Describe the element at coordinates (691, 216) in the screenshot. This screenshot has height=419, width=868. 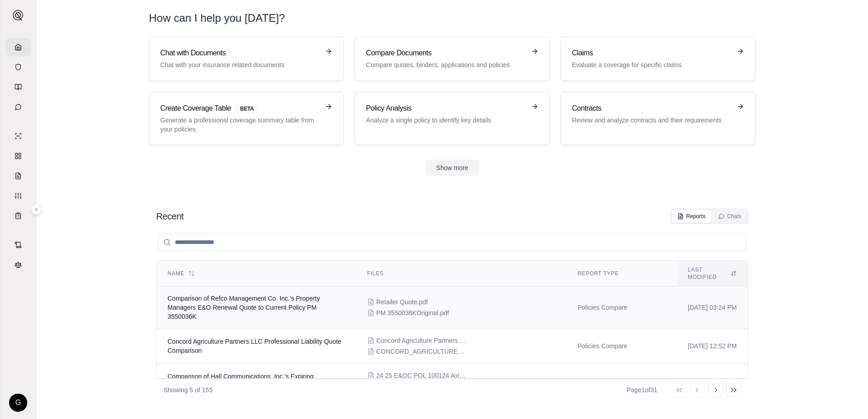
I see `button: Reports` at that location.